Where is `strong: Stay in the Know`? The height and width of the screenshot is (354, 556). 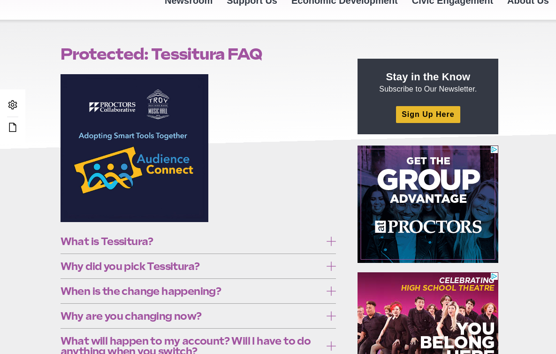
strong: Stay in the Know is located at coordinates (429, 77).